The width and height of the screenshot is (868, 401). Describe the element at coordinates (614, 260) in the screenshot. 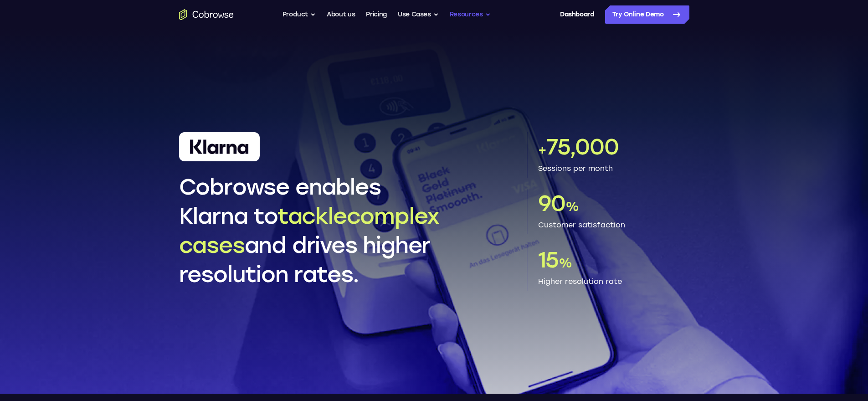

I see `p: 15` at that location.